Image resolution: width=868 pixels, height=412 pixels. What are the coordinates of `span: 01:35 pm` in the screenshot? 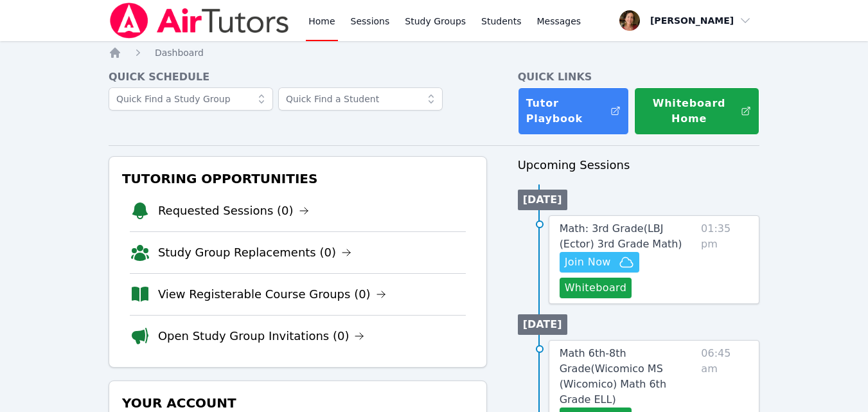 It's located at (725, 260).